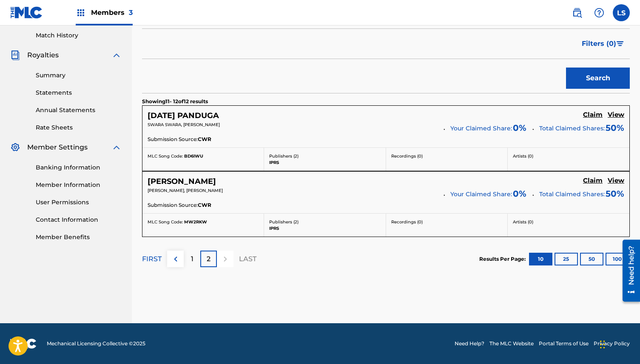 The height and width of the screenshot is (364, 640). I want to click on div: Help, so click(599, 13).